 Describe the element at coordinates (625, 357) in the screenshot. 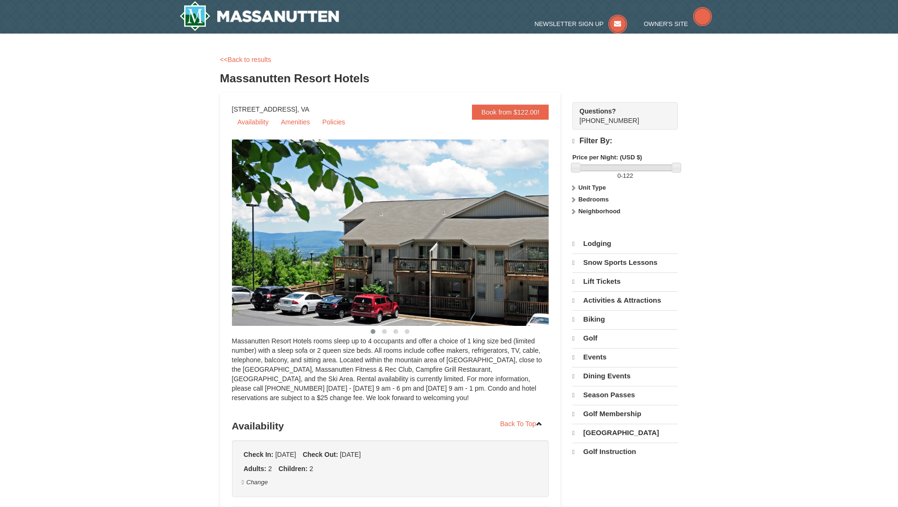

I see `a: Events` at that location.